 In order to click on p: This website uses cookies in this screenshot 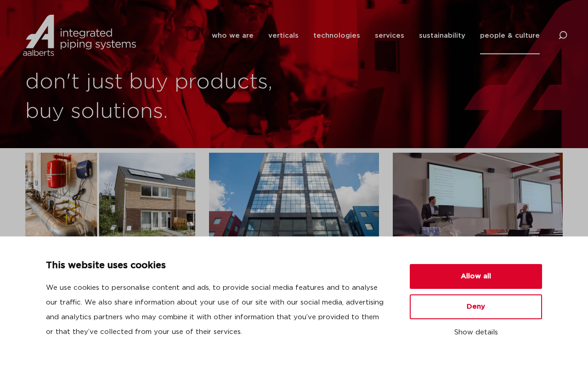, I will do `click(217, 266)`.